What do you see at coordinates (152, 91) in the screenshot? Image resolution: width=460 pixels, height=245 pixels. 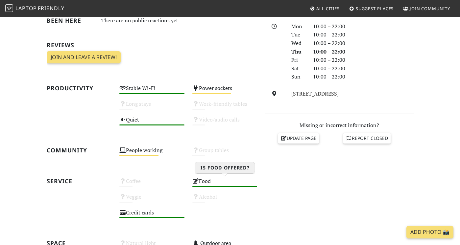 I see `div: Stable Wi-Fi` at bounding box center [152, 91].